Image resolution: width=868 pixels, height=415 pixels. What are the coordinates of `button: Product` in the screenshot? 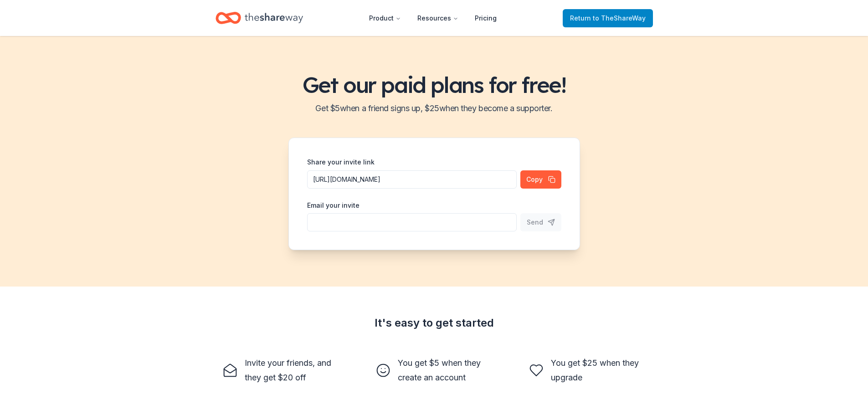 It's located at (385, 18).